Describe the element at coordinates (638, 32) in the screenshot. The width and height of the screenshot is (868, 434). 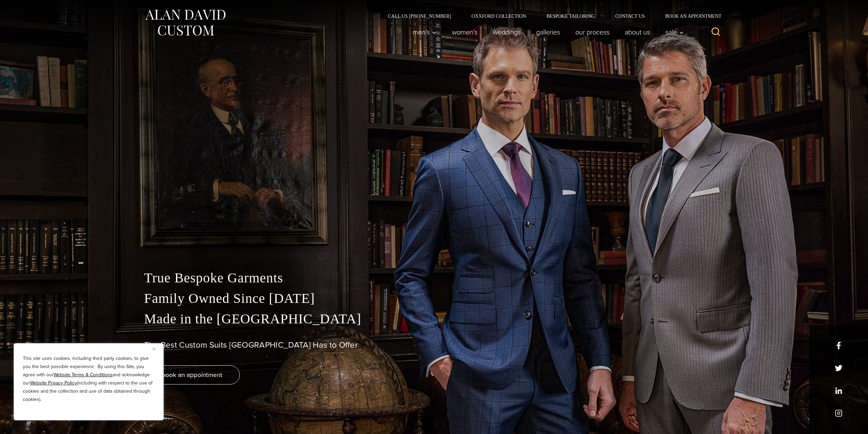
I see `a: About Us` at that location.